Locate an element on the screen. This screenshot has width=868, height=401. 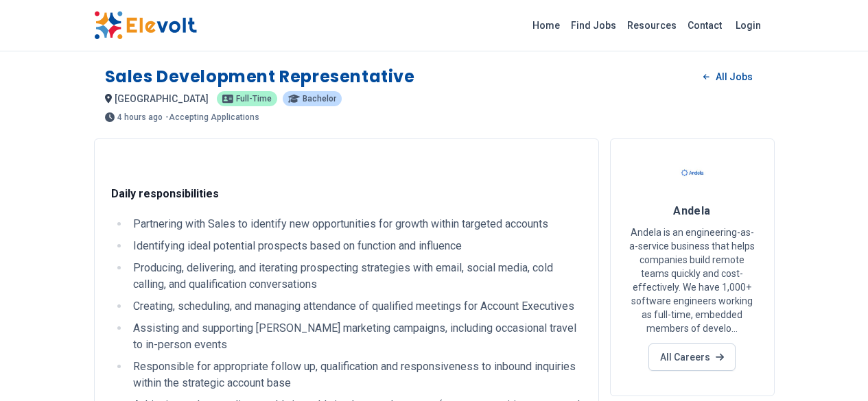
p: - Accepting Applications is located at coordinates (212, 117).